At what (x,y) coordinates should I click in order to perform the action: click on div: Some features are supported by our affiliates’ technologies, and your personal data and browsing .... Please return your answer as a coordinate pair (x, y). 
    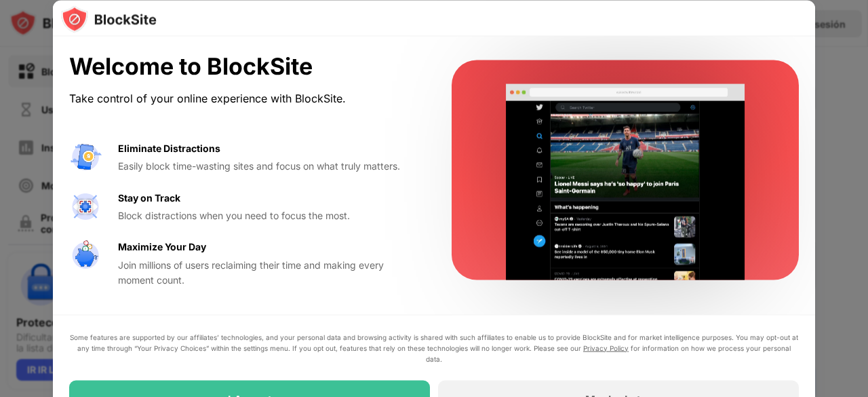
    Looking at the image, I should click on (434, 347).